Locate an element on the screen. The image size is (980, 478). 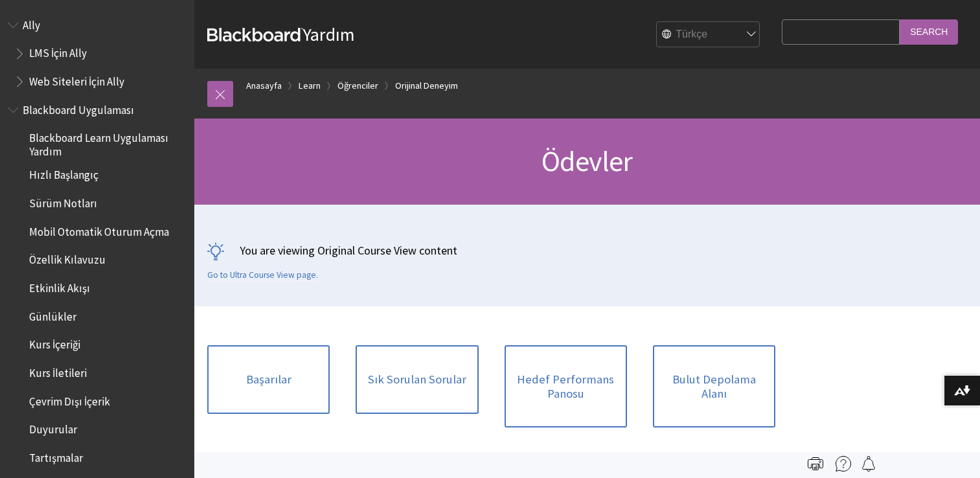
span: Kurs İçeriği is located at coordinates (55, 343).